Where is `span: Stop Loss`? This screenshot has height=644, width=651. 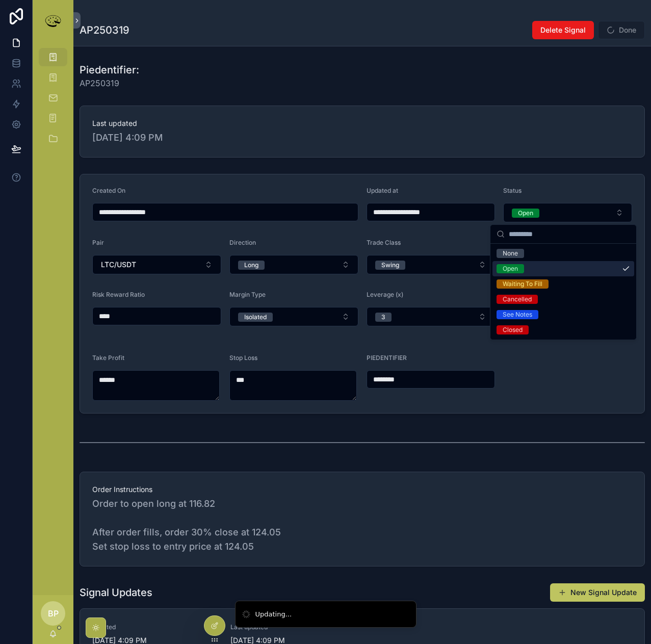
span: Stop Loss is located at coordinates (243, 357).